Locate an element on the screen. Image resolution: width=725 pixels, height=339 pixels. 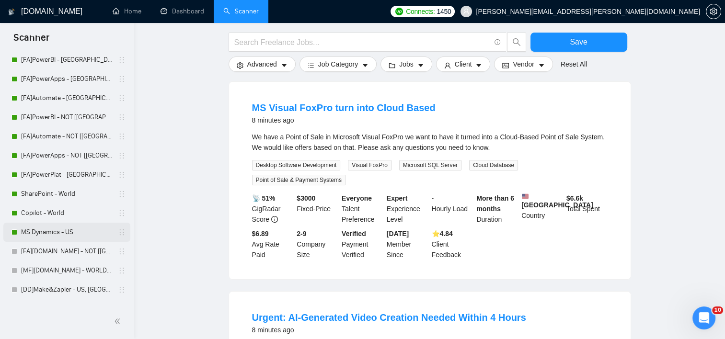
b: $ 6.6k is located at coordinates (575, 198).